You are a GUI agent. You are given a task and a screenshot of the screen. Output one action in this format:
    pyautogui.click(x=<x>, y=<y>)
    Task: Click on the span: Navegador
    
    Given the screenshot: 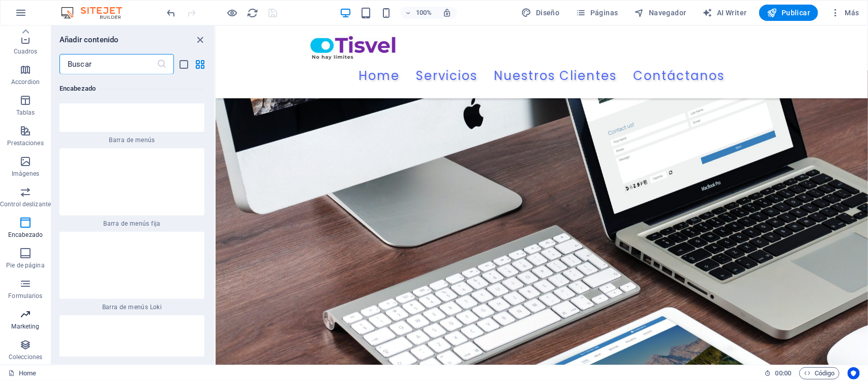 What is the action you would take?
    pyautogui.click(x=660, y=13)
    